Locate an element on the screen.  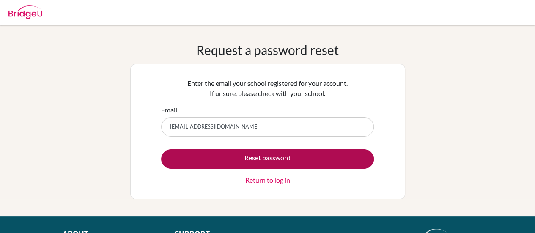
a: Return to log in is located at coordinates (268, 180).